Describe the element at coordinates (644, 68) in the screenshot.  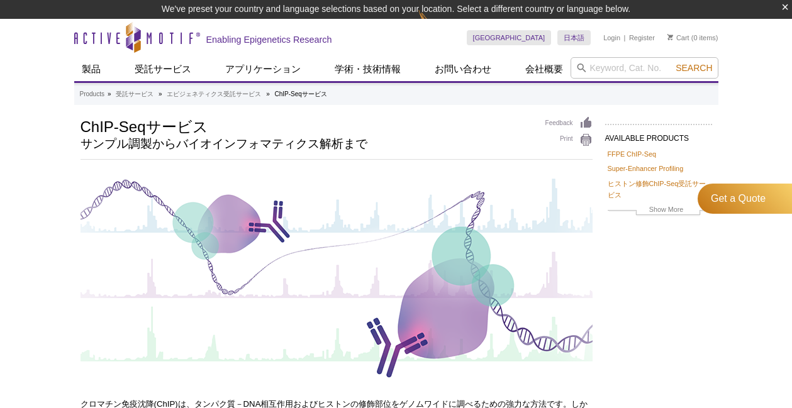
I see `input: Keyword, Cat. No.` at that location.